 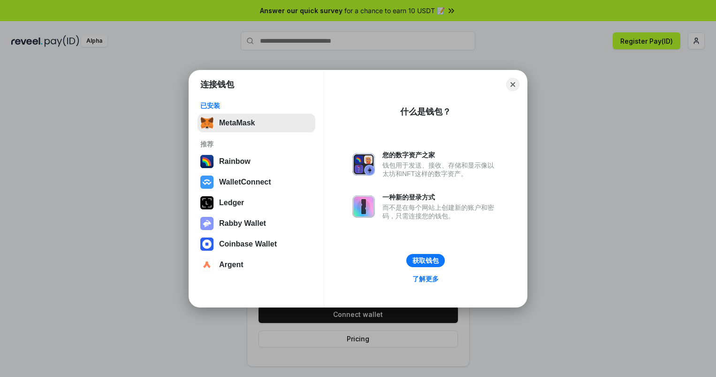 What do you see at coordinates (256, 182) in the screenshot?
I see `button: WalletConnect` at bounding box center [256, 182].